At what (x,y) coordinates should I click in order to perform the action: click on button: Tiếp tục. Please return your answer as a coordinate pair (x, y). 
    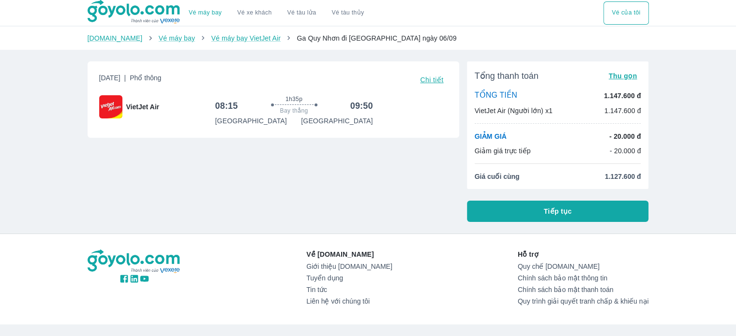
    Looking at the image, I should click on (558, 212).